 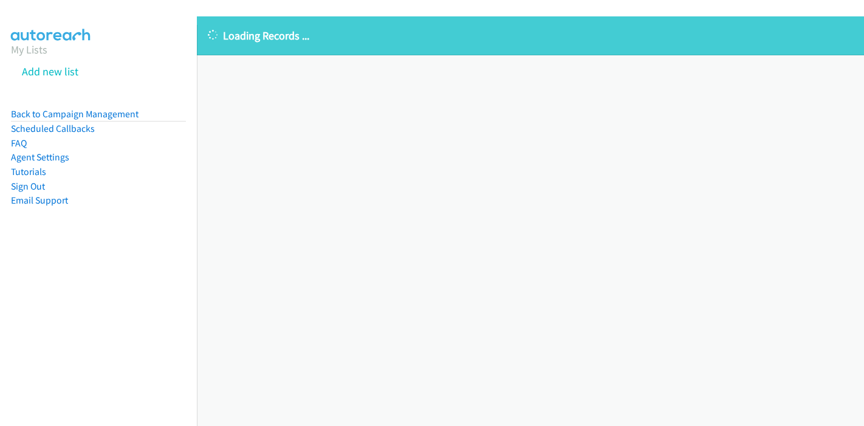 What do you see at coordinates (29, 49) in the screenshot?
I see `a: My Lists` at bounding box center [29, 49].